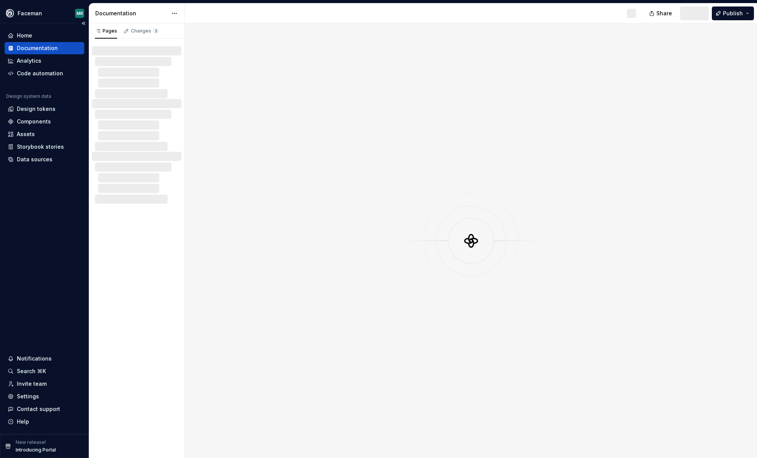 This screenshot has width=757, height=458. I want to click on div: Home, so click(24, 36).